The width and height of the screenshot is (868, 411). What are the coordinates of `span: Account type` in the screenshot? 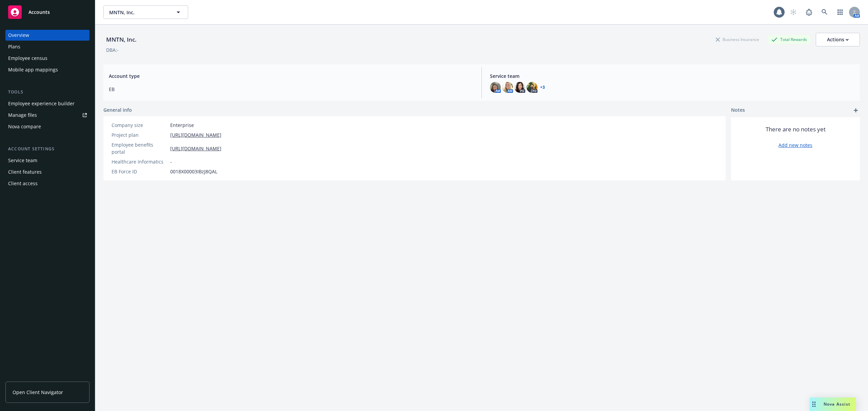 It's located at (291, 76).